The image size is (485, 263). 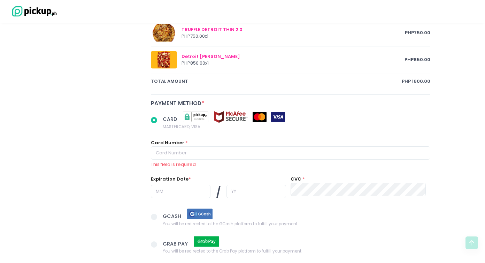 I want to click on img: logo, so click(x=33, y=11).